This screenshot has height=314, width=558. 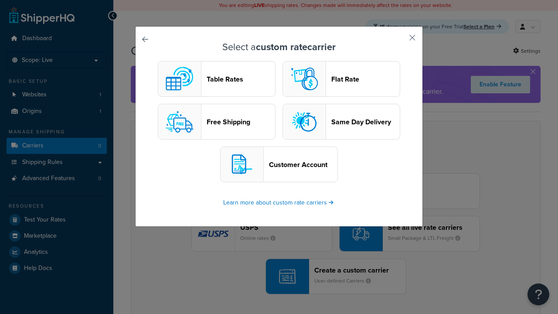 I want to click on header: Table Rates, so click(x=241, y=79).